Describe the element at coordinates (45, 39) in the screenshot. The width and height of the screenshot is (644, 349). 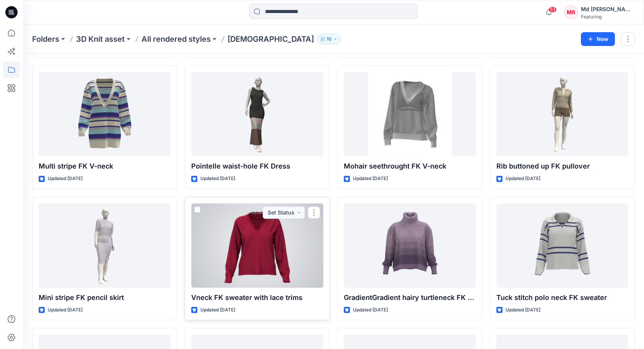
I see `a: Folders` at that location.